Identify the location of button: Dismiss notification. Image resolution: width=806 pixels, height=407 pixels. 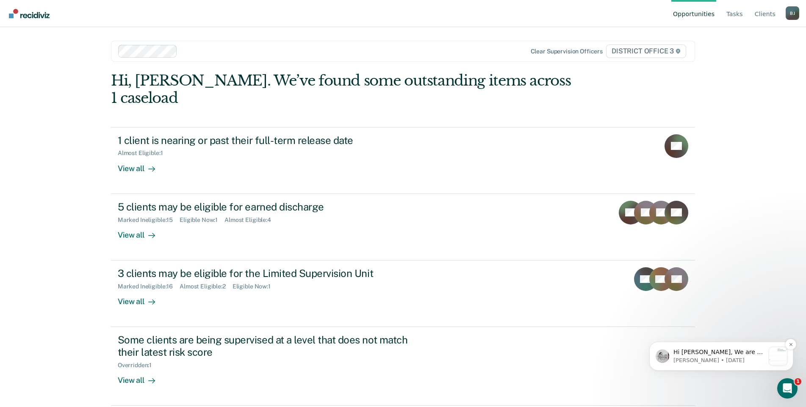
(154, 56).